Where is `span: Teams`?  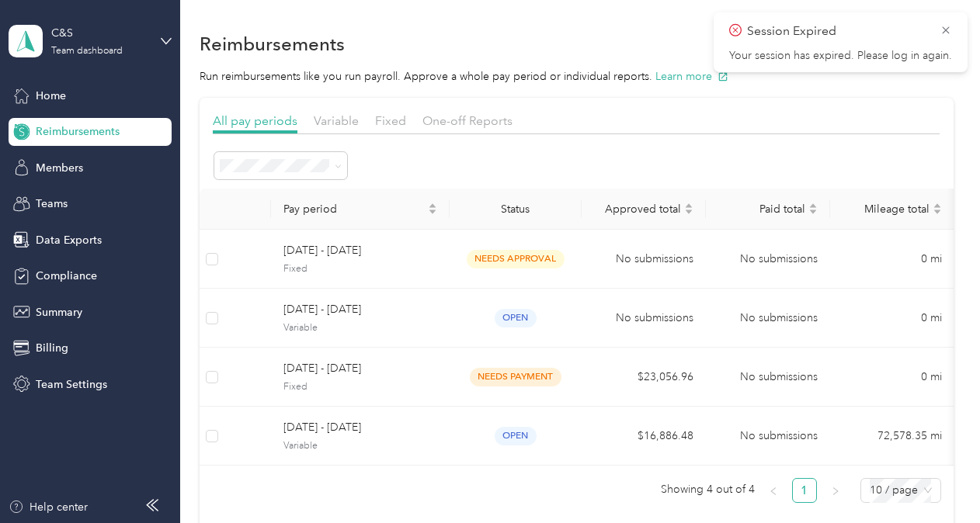 span: Teams is located at coordinates (51, 203).